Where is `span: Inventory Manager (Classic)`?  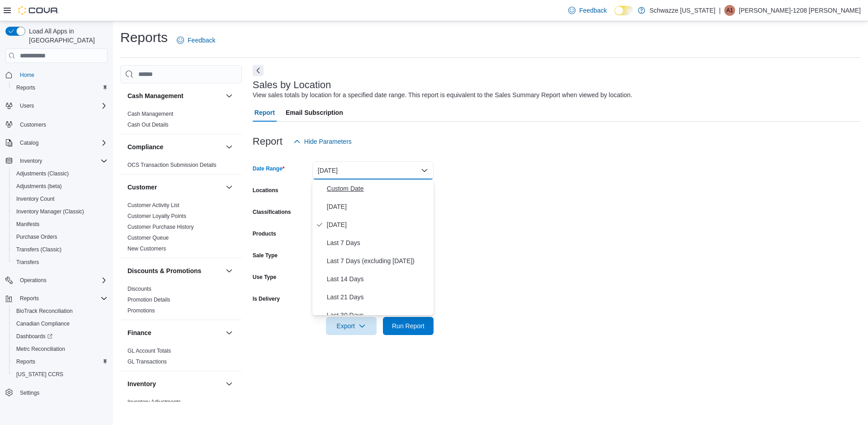 span: Inventory Manager (Classic) is located at coordinates (50, 212).